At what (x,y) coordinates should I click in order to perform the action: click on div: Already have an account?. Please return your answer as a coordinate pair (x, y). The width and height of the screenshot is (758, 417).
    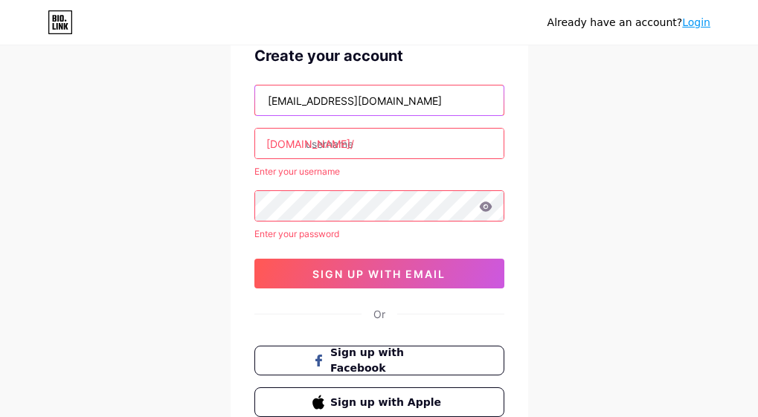
    Looking at the image, I should click on (628, 22).